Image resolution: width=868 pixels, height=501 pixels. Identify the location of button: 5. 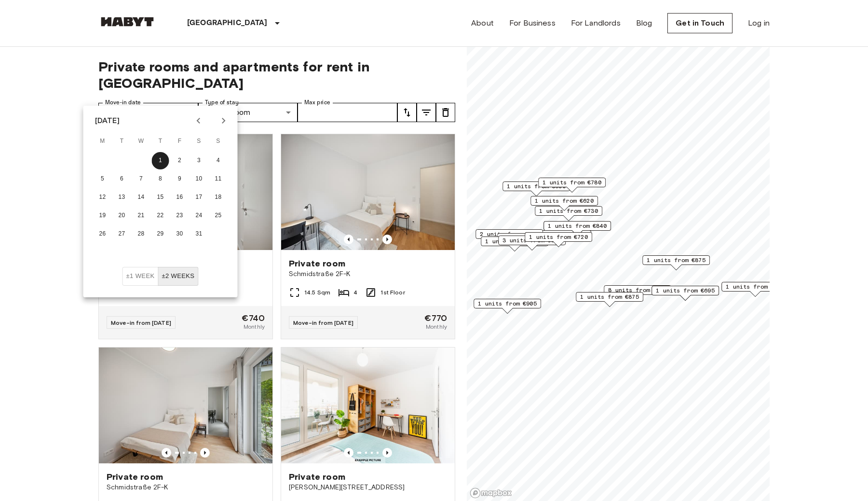
(103, 179).